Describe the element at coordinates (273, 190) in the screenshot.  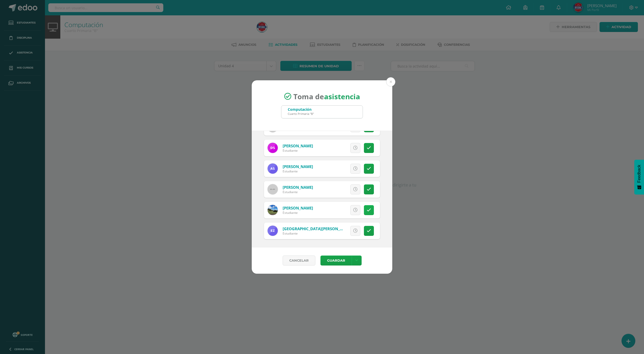
I see `img: 60x60` at that location.